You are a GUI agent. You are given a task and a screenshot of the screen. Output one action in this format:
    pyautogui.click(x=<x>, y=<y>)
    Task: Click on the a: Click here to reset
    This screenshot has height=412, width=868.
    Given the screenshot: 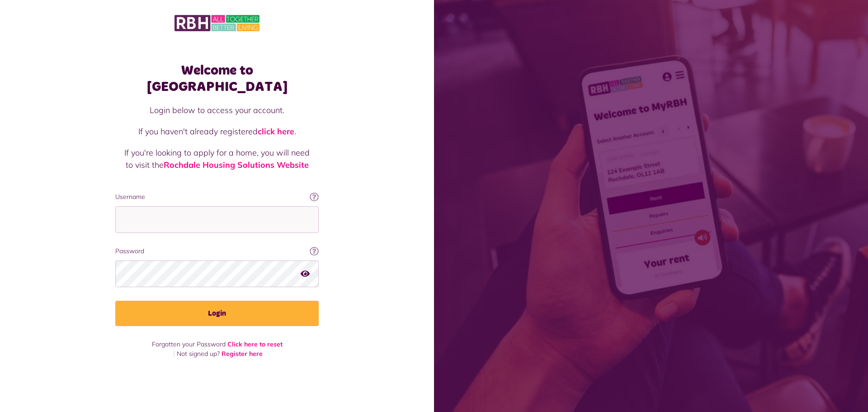 What is the action you would take?
    pyautogui.click(x=255, y=344)
    